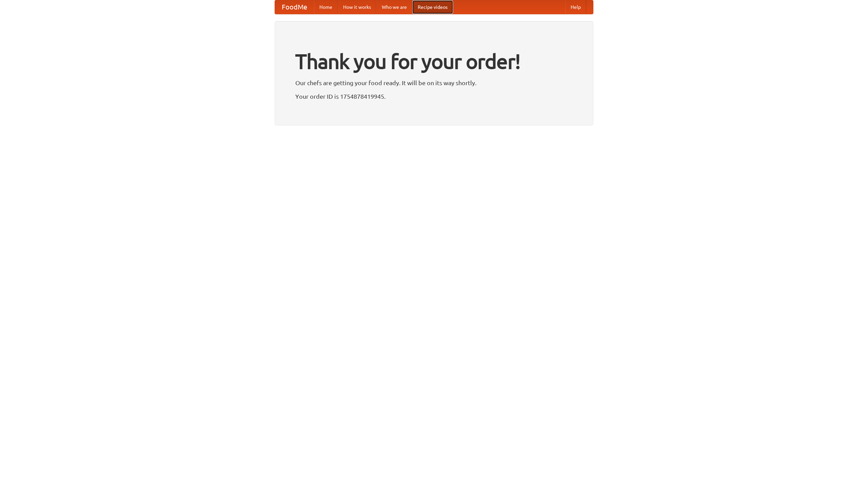  What do you see at coordinates (434, 62) in the screenshot?
I see `h1: Thank you for your order!` at bounding box center [434, 62].